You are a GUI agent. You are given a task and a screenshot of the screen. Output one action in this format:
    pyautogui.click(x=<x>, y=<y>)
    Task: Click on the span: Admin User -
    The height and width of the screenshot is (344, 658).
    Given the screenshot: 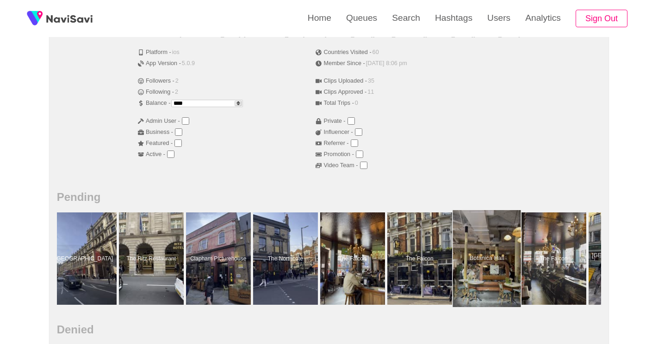 What is the action you would take?
    pyautogui.click(x=159, y=121)
    